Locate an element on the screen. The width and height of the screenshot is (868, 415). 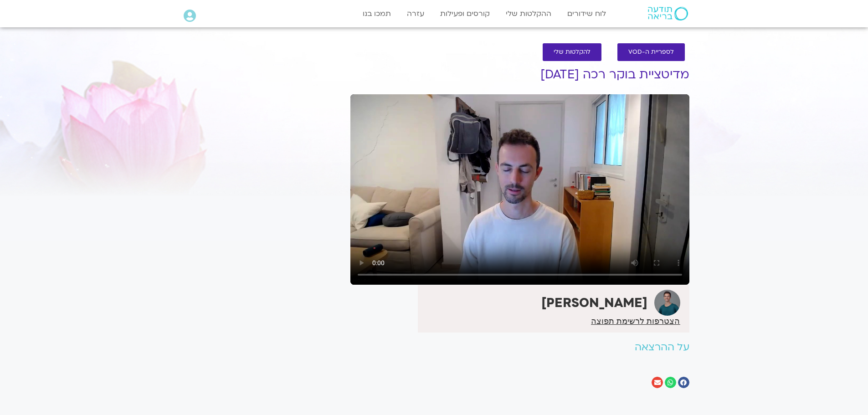
span: הצטרפות לרשימת תפוצה is located at coordinates (636, 321).